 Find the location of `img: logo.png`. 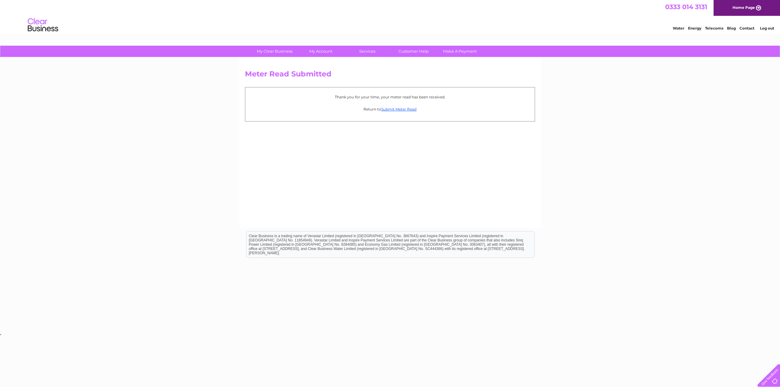

img: logo.png is located at coordinates (43, 25).